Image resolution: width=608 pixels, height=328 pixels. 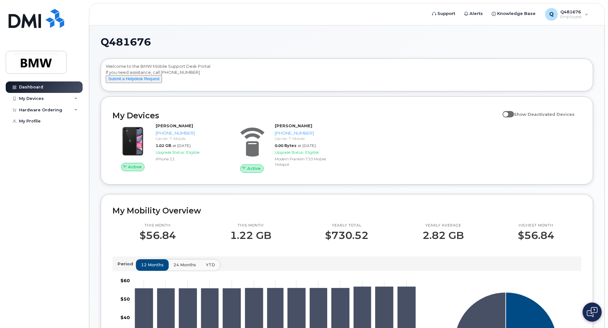 I want to click on img: Open chat, so click(x=592, y=312).